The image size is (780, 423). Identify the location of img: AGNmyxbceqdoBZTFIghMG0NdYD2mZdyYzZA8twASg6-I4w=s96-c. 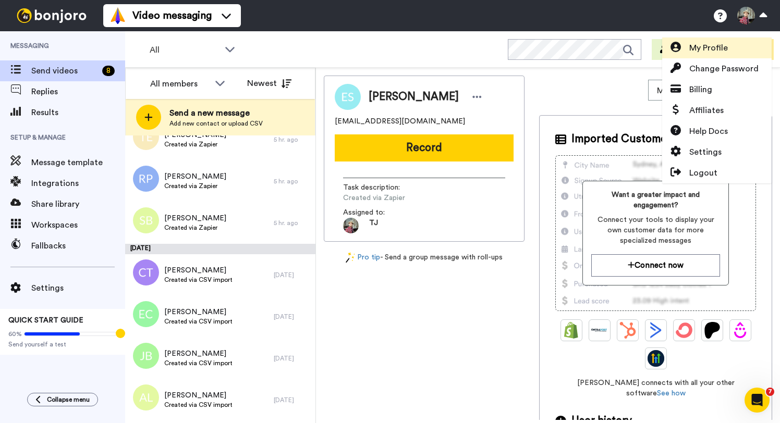
(351, 226).